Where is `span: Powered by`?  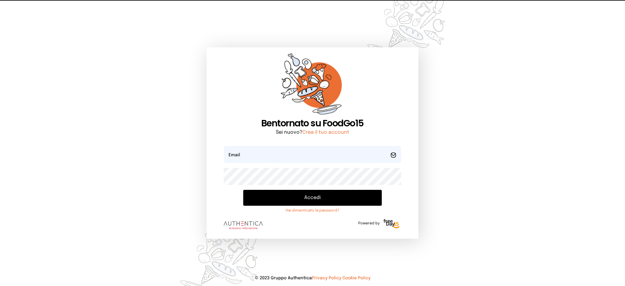 span: Powered by is located at coordinates (369, 223).